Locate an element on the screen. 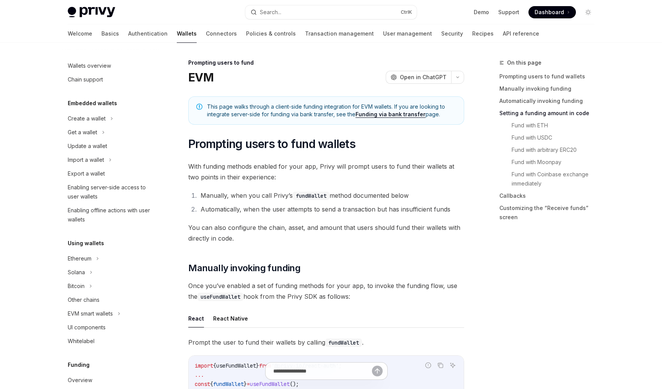  a: Funding via bank transfer is located at coordinates (390, 114).